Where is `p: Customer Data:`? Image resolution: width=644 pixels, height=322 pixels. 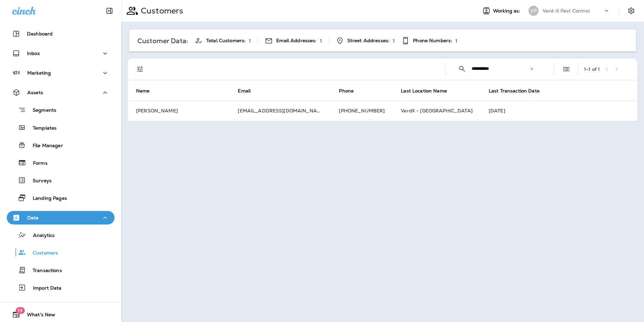
p: Customer Data: is located at coordinates (163, 41).